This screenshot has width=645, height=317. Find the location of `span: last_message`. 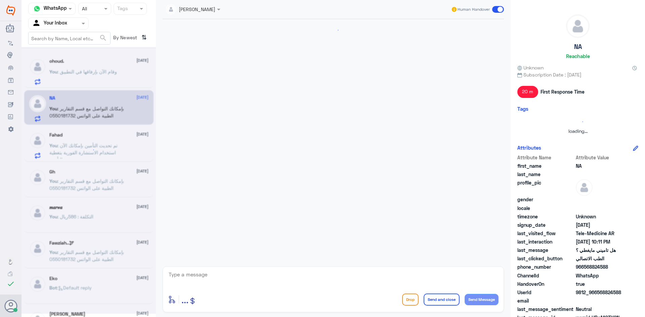

span: last_message is located at coordinates (546, 250).